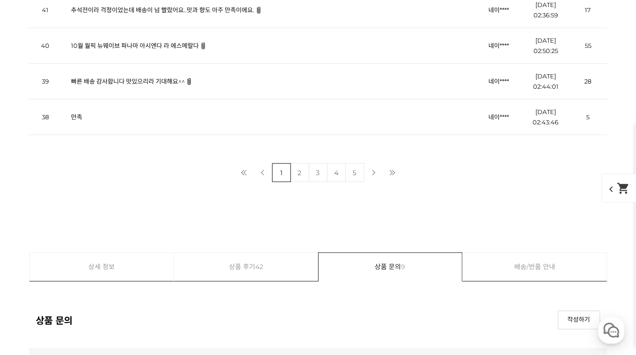  What do you see at coordinates (624, 188) in the screenshot?
I see `mat-icon: shopping_cart` at bounding box center [624, 188].